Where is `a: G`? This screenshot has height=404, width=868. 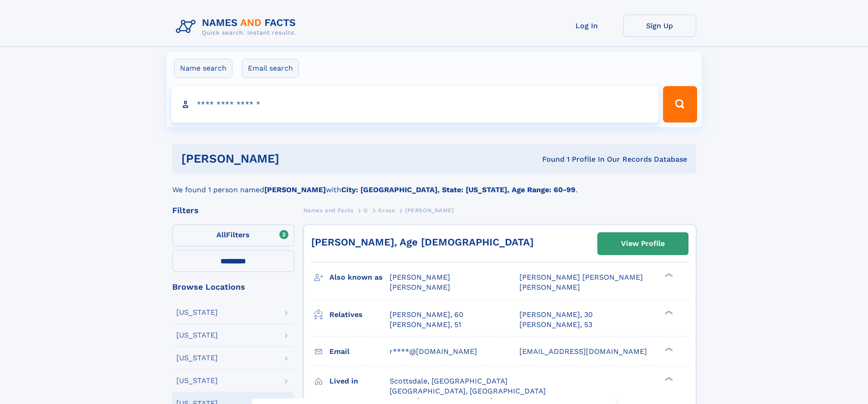 a: G is located at coordinates (366, 210).